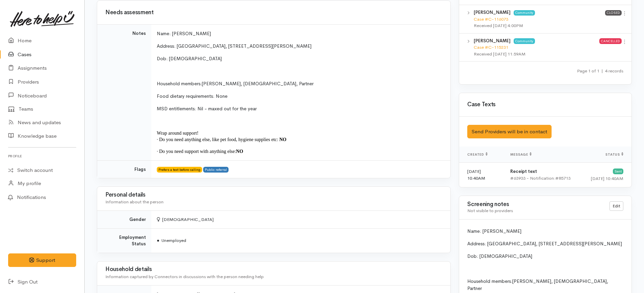 The width and height of the screenshot is (644, 293). What do you see at coordinates (124, 241) in the screenshot?
I see `td: Employment Status` at bounding box center [124, 241].